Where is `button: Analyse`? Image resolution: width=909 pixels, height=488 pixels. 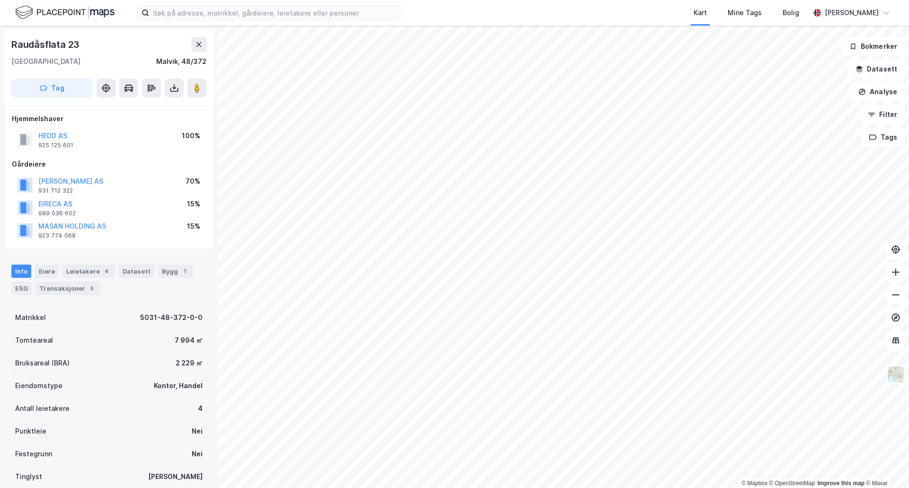
button: Analyse is located at coordinates (878, 92).